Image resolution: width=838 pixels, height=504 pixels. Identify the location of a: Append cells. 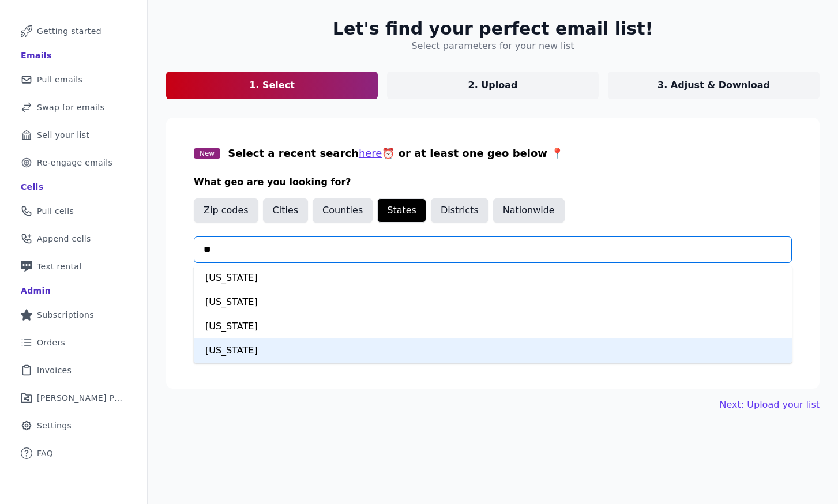
(73, 239).